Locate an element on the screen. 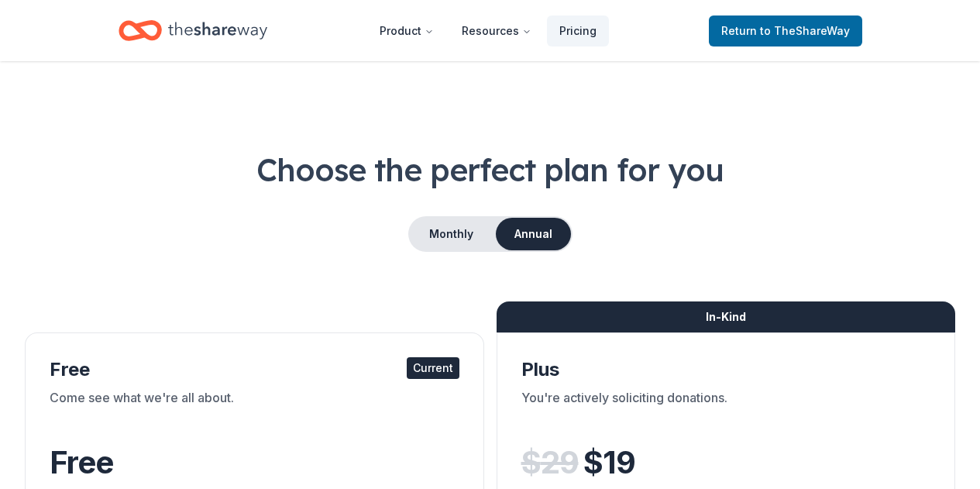  div: Plus is located at coordinates (726, 370).